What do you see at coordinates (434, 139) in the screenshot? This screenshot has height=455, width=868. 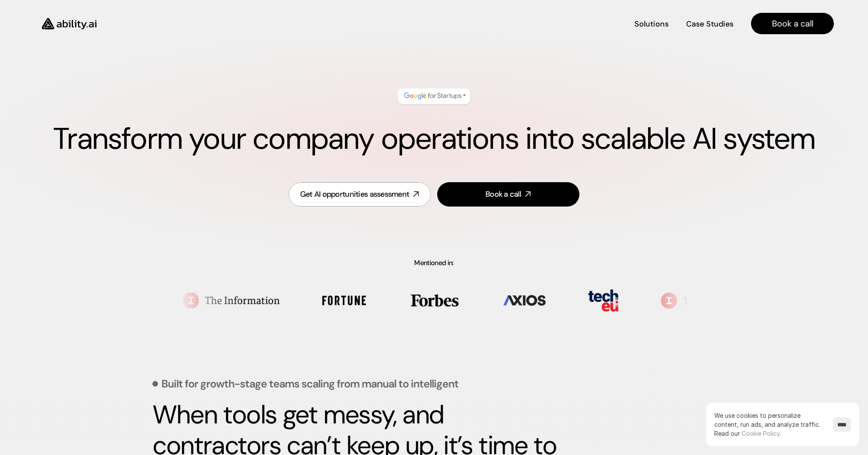 I see `h1: Transform your company operations into scalable AI system` at bounding box center [434, 139].